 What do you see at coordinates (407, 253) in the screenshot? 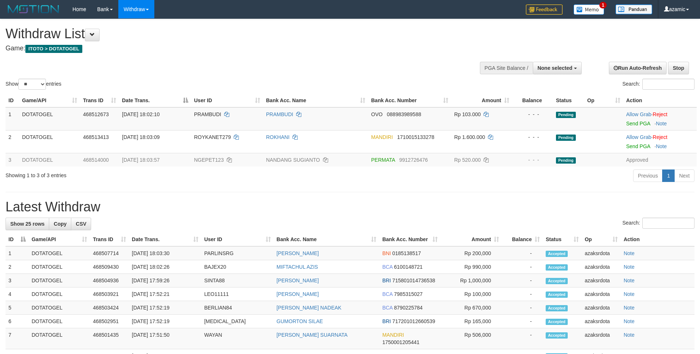
I see `span: Copy 0185138517 to clipboard` at bounding box center [407, 253].